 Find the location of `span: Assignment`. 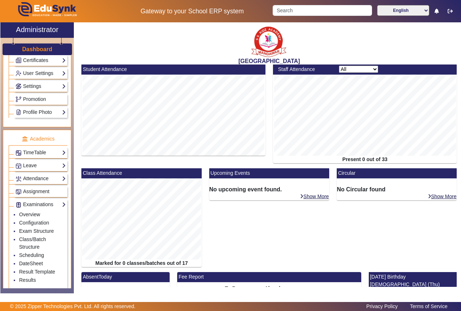

span: Assignment is located at coordinates (36, 191).